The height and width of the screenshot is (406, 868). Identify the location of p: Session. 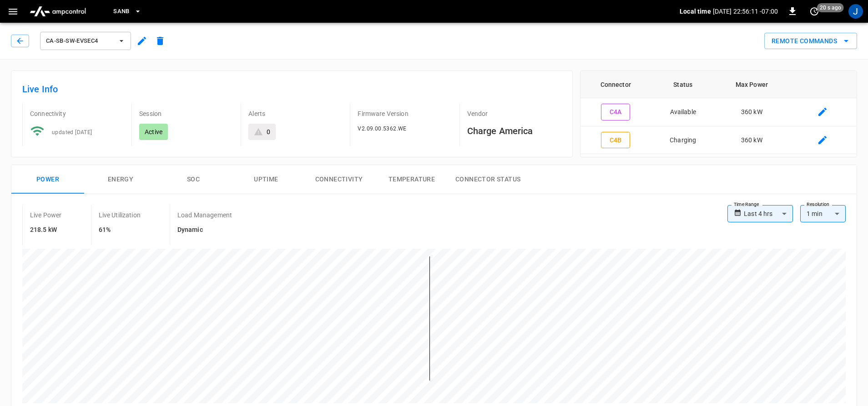
(186, 114).